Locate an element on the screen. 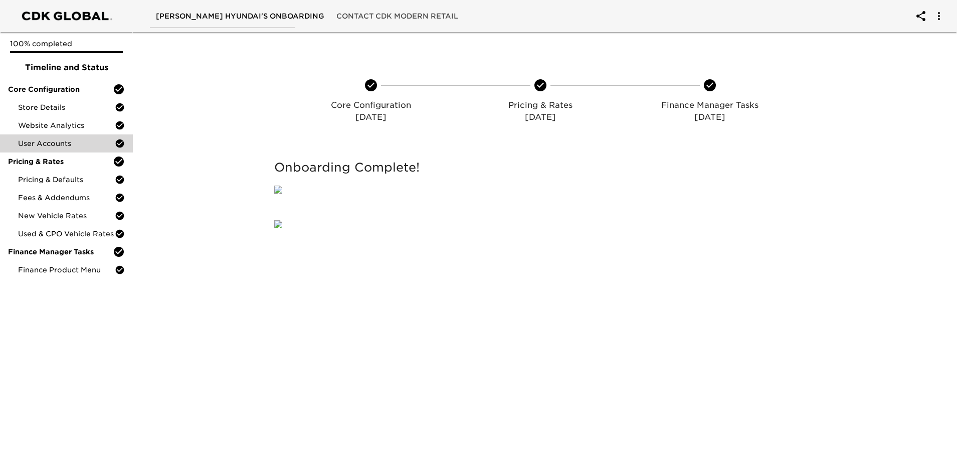 This screenshot has width=957, height=461. p: 100% completed is located at coordinates (66, 44).